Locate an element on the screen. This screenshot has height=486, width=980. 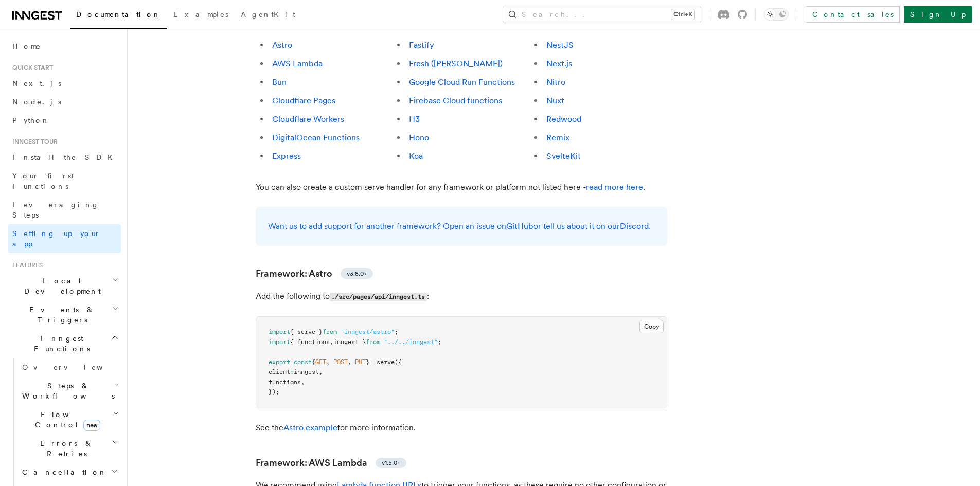
span: v3.8.0+ is located at coordinates (357, 273).